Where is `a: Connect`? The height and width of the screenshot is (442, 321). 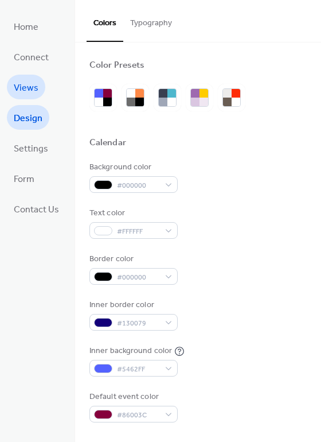
a: Connect is located at coordinates (31, 56).